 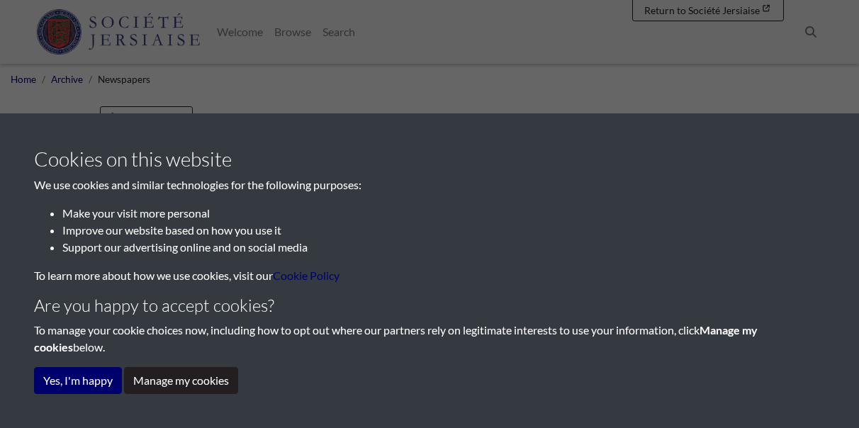 What do you see at coordinates (429, 305) in the screenshot?
I see `h4: Are you happy to accept cookies?` at bounding box center [429, 305].